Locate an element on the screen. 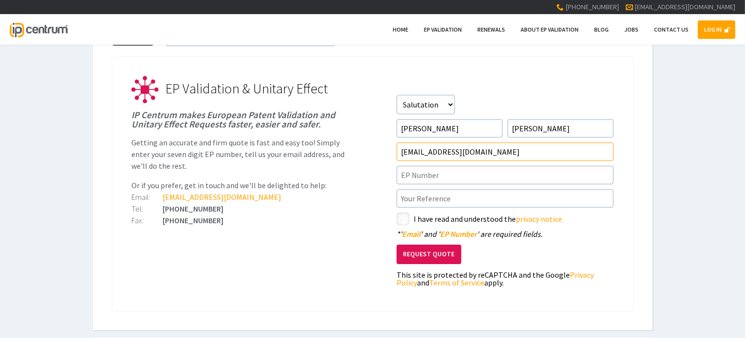 Image resolution: width=745 pixels, height=338 pixels. div: Tel: is located at coordinates (147, 209).